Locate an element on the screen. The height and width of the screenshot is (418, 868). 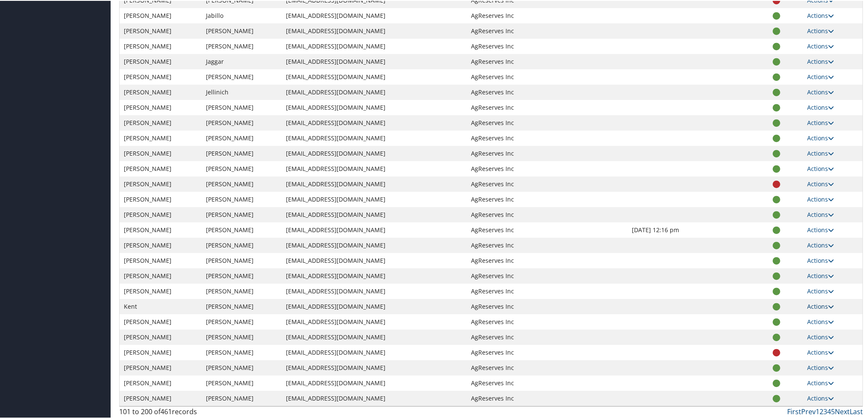
a: Next is located at coordinates (842, 411).